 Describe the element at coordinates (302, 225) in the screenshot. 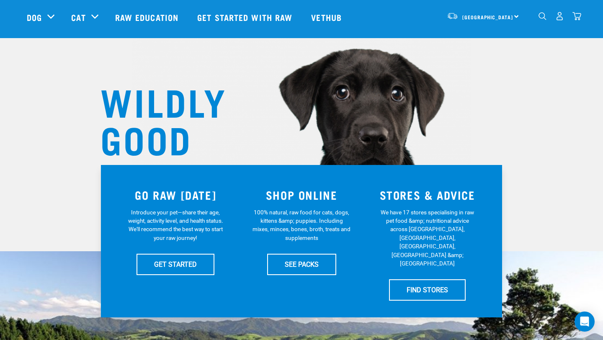

I see `p: 100% natural, raw food for cats, dogs, kittens &amp; puppies. Including mixes, minces, bones, bro...` at that location.